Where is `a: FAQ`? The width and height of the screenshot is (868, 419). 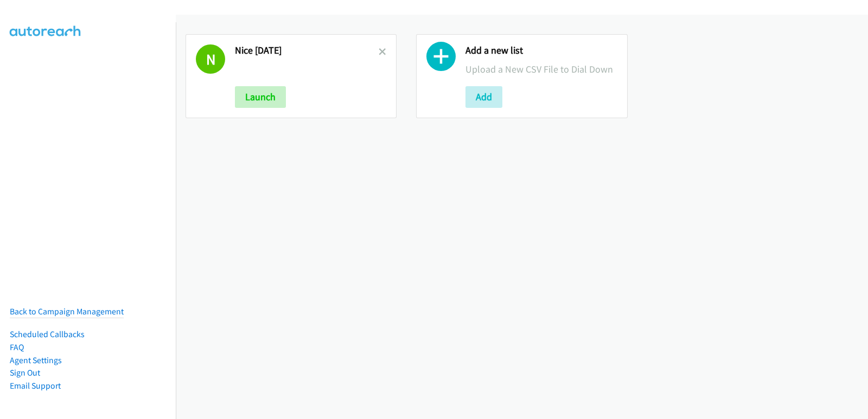 a: FAQ is located at coordinates (17, 347).